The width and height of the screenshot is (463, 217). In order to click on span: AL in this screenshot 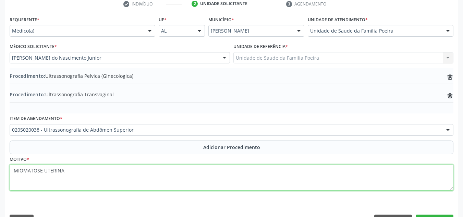, I will do `click(176, 31)`.